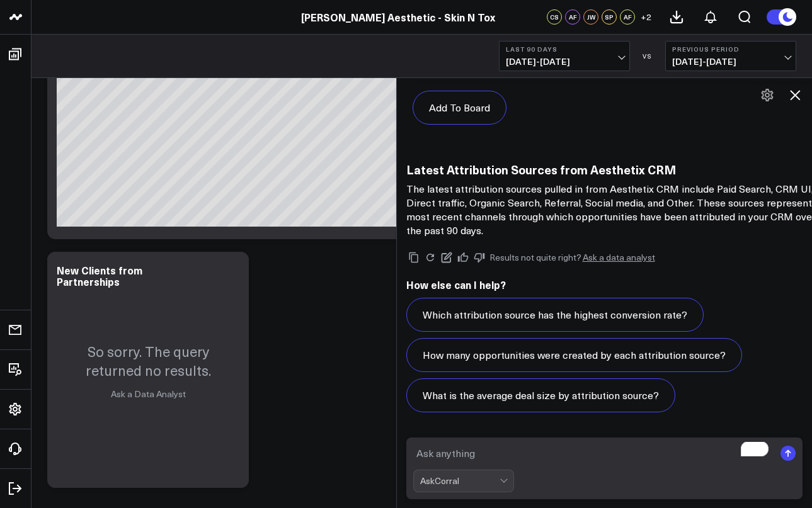 This screenshot has width=812, height=508. I want to click on button: Add To Board, so click(459, 108).